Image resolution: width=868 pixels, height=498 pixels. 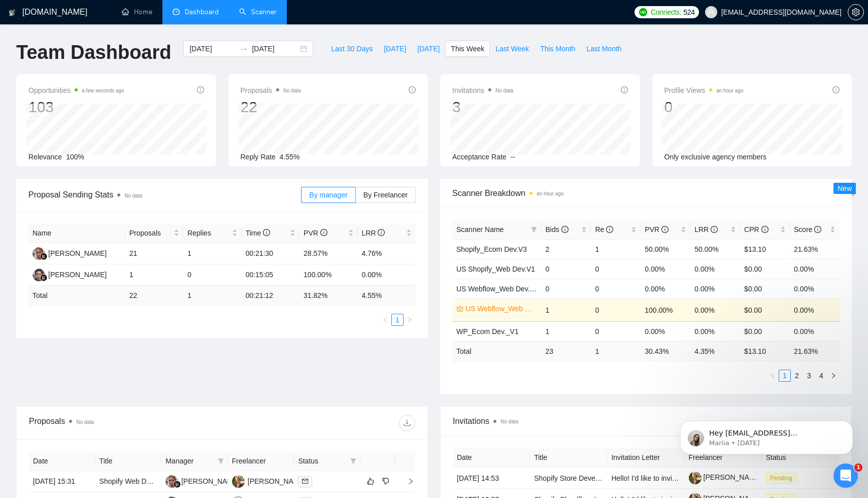 What do you see at coordinates (797, 376) in the screenshot?
I see `a: 2` at bounding box center [797, 376].